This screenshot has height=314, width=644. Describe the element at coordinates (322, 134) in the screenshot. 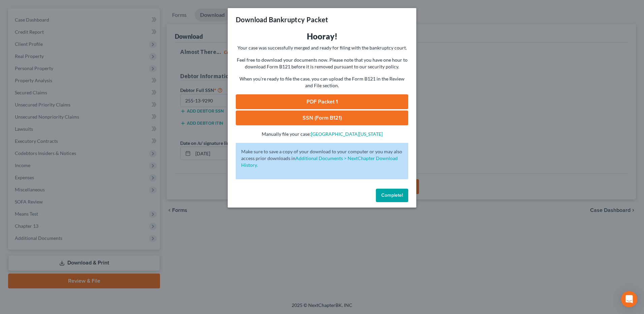

I see `p: Manually file your case:` at that location.